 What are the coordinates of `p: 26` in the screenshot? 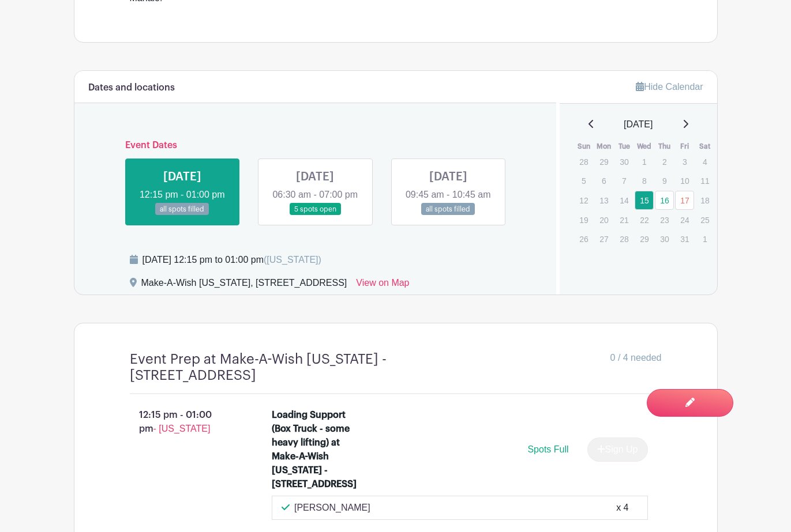 It's located at (583, 239).